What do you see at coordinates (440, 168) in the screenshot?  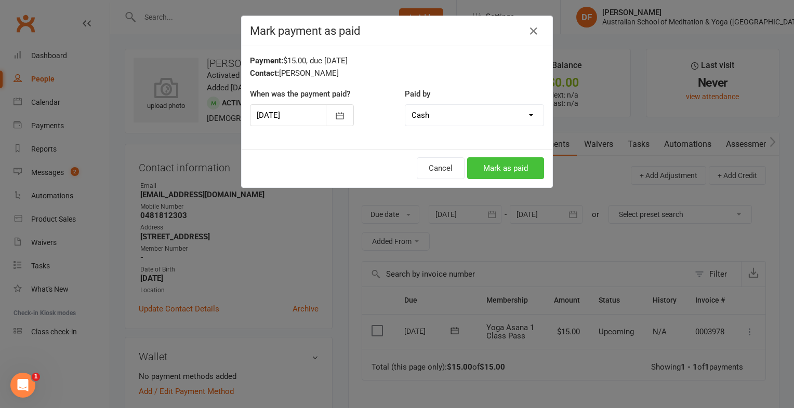 I see `button: Cancel` at bounding box center [440, 168].